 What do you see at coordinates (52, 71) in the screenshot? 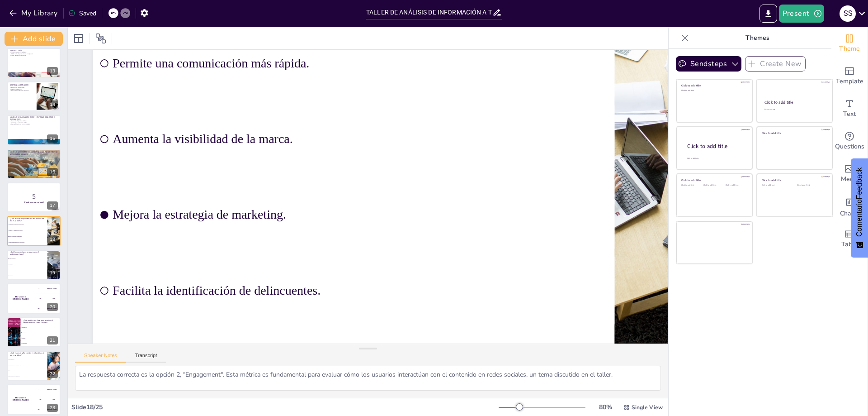
I see `div: 13` at bounding box center [52, 71].